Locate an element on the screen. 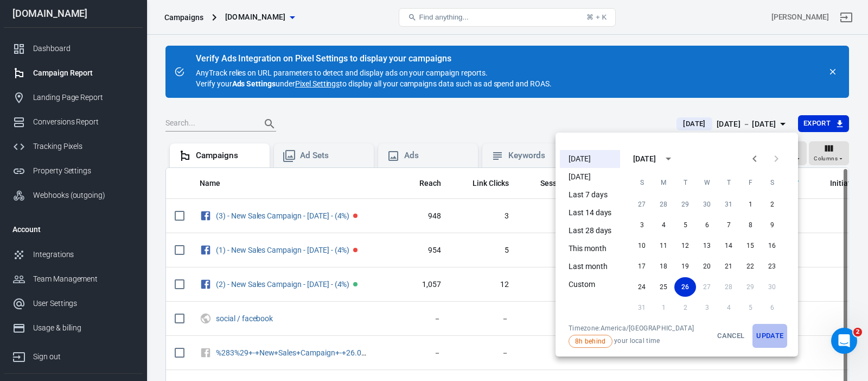  span: 8h behind is located at coordinates (590, 341).